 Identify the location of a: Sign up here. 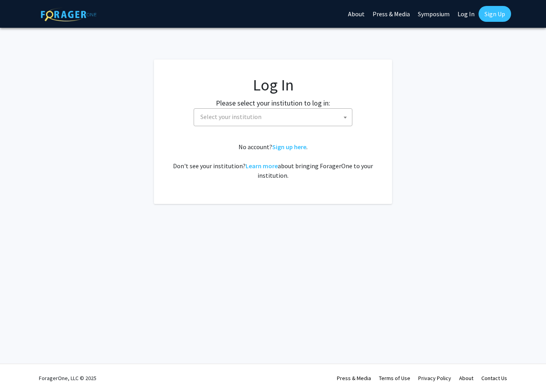
(289, 147).